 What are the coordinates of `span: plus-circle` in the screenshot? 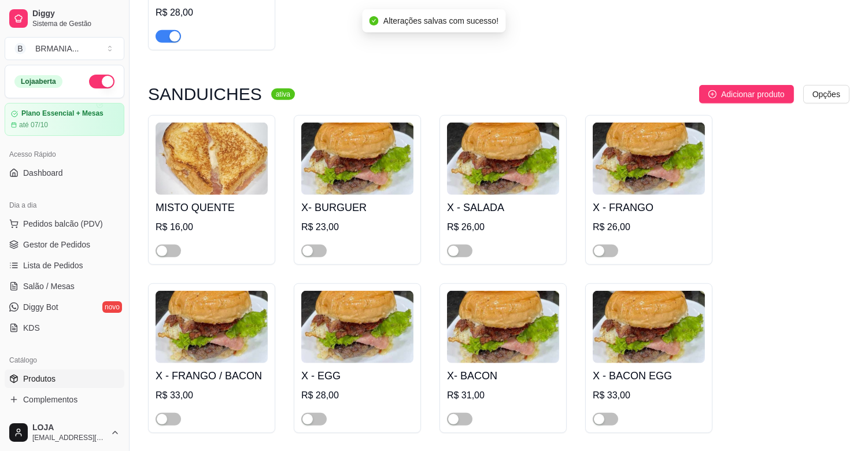 It's located at (712, 94).